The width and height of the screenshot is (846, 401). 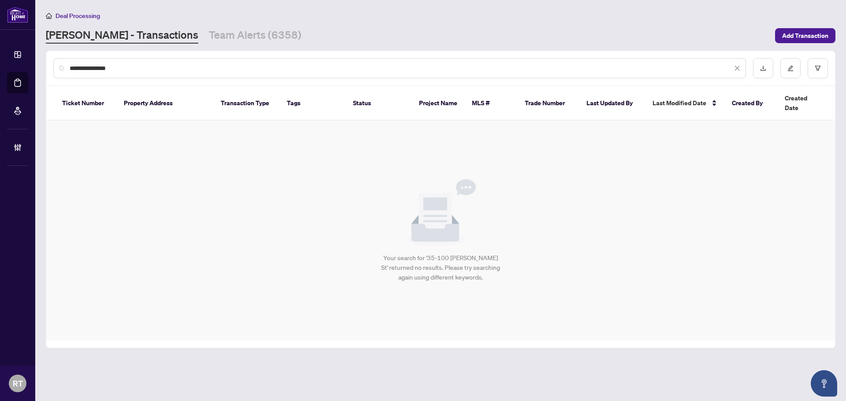 I want to click on button: Open asap, so click(x=824, y=384).